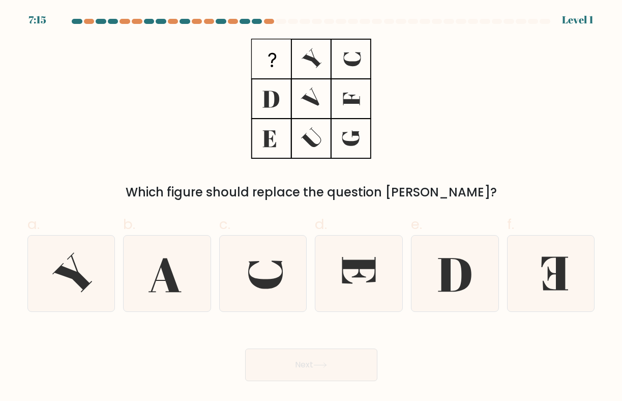  Describe the element at coordinates (578, 20) in the screenshot. I see `div: Level 1` at that location.